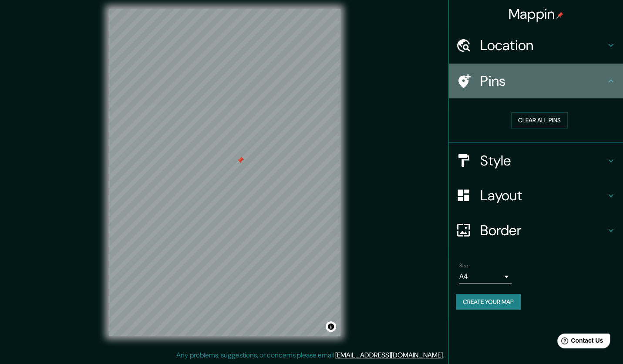  Describe the element at coordinates (310, 355) in the screenshot. I see `p: Any problems, suggestions, or concerns please email .` at that location.